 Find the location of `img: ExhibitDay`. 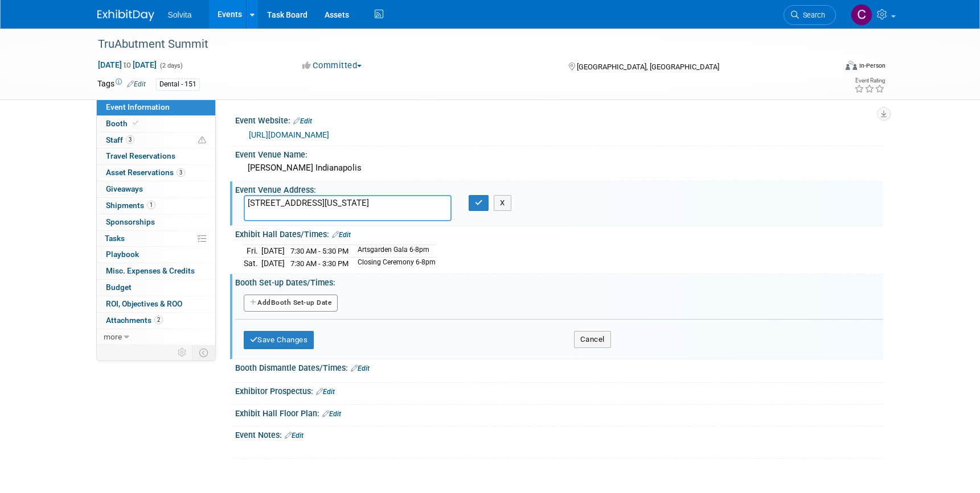

img: ExhibitDay is located at coordinates (126, 16).